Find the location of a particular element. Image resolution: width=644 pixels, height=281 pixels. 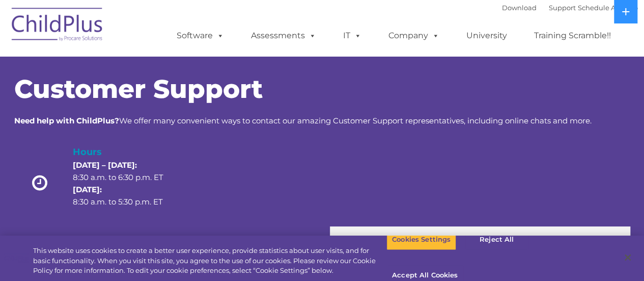

span: We offer many convenient ways to contact our amazing Customer Support representatives, including ... is located at coordinates (303, 120).